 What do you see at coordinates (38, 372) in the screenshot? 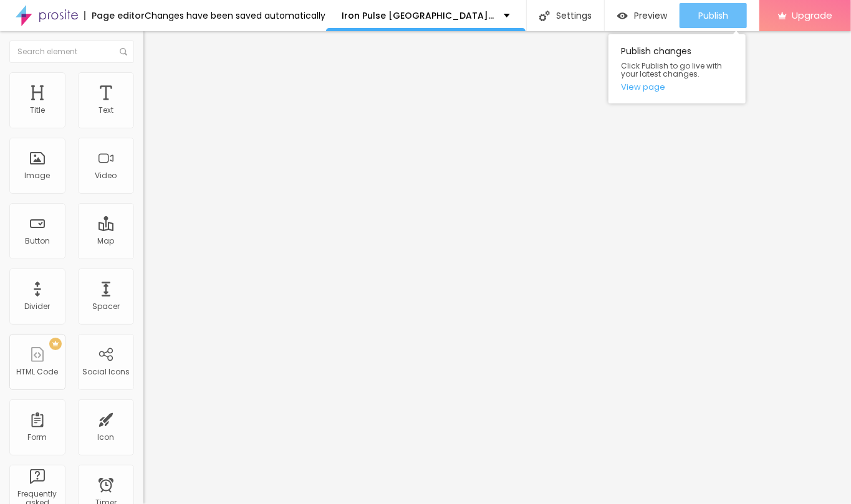
I see `div: HTML Code` at bounding box center [38, 372].